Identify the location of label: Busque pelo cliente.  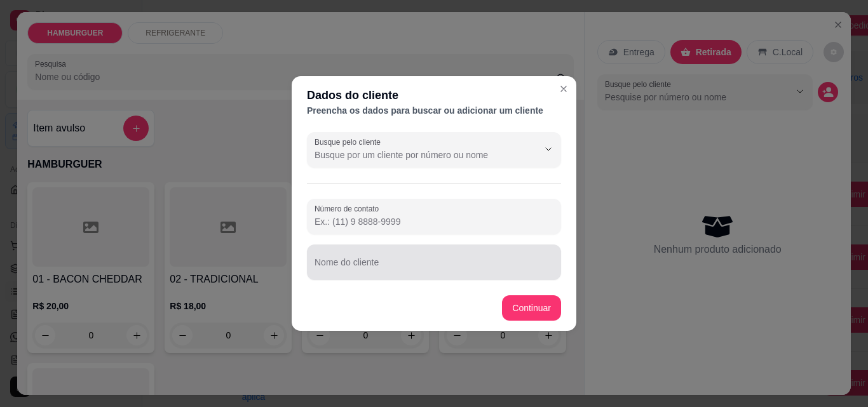
(350, 142).